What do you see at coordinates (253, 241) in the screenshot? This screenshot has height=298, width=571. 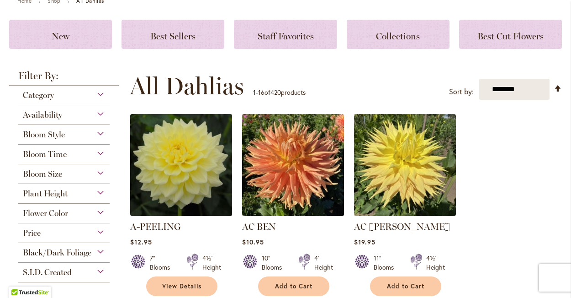 I see `span: $10.95` at bounding box center [253, 241].